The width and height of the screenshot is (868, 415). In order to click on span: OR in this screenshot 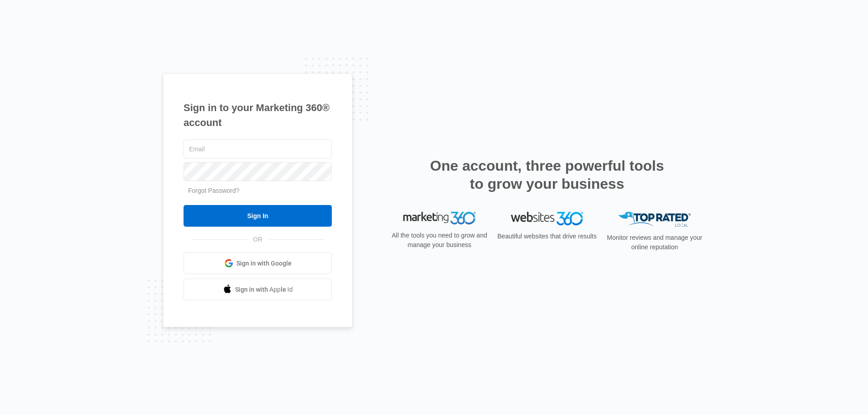, I will do `click(258, 239)`.